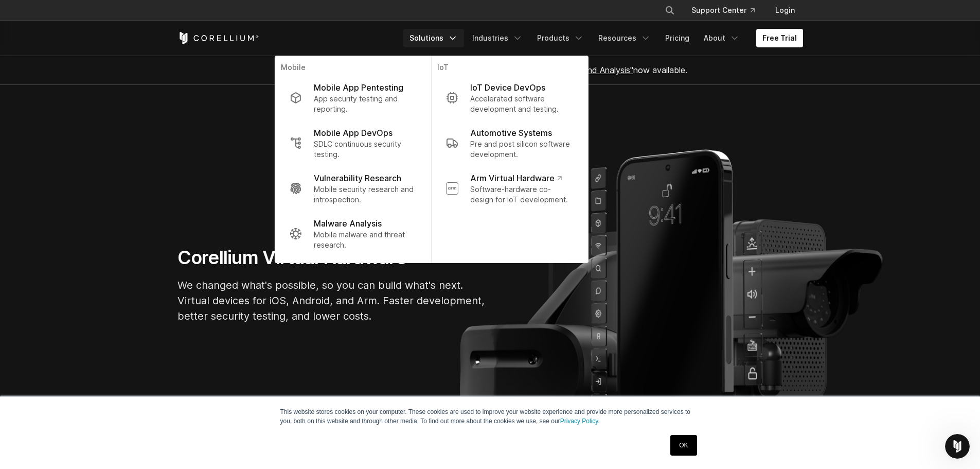 This screenshot has height=469, width=980. Describe the element at coordinates (352, 234) in the screenshot. I see `a: Malware Analysis Mobile malware and threat research.` at that location.